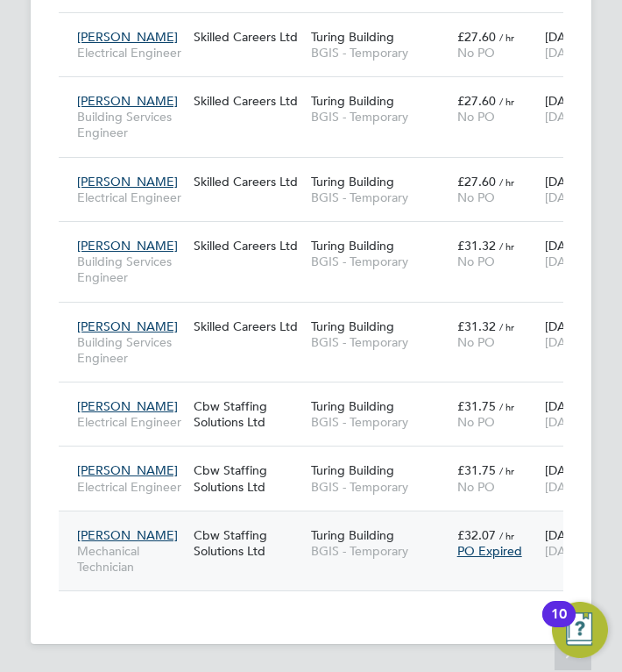  Describe the element at coordinates (559, 625) in the screenshot. I see `div: 10` at that location.